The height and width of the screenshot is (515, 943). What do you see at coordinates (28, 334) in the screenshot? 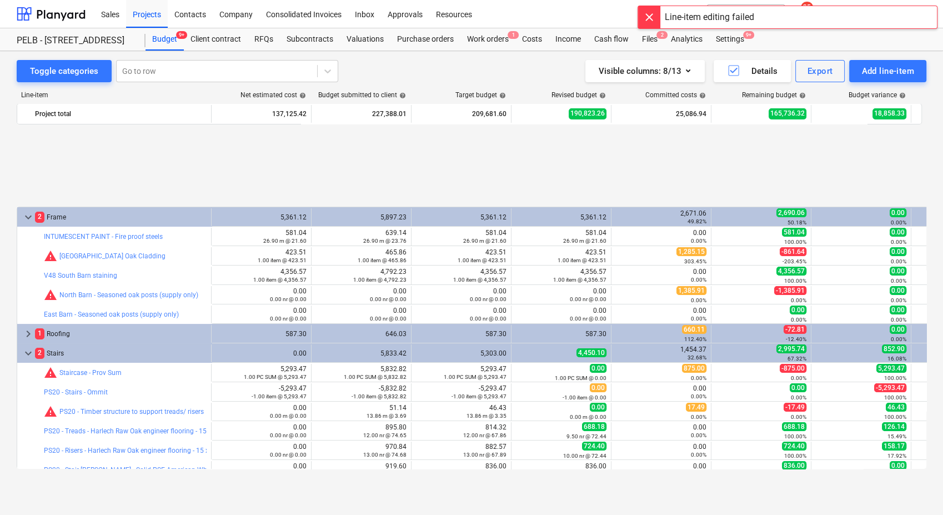
I see `span: keyboard_arrow_right` at bounding box center [28, 334].